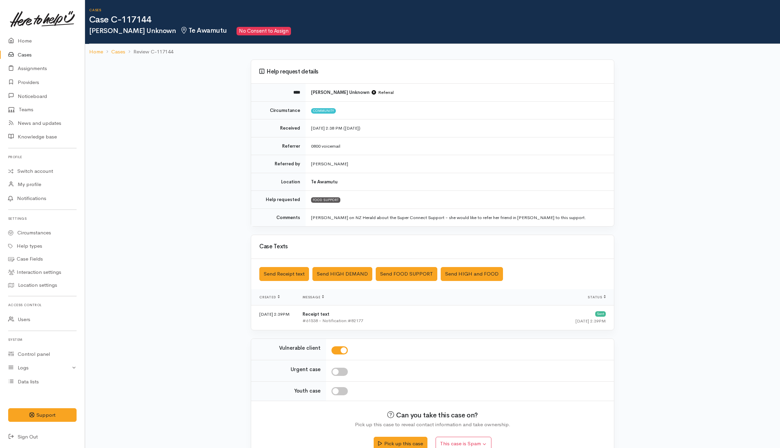  What do you see at coordinates (432, 247) in the screenshot?
I see `h3: Case Texts` at bounding box center [432, 247].